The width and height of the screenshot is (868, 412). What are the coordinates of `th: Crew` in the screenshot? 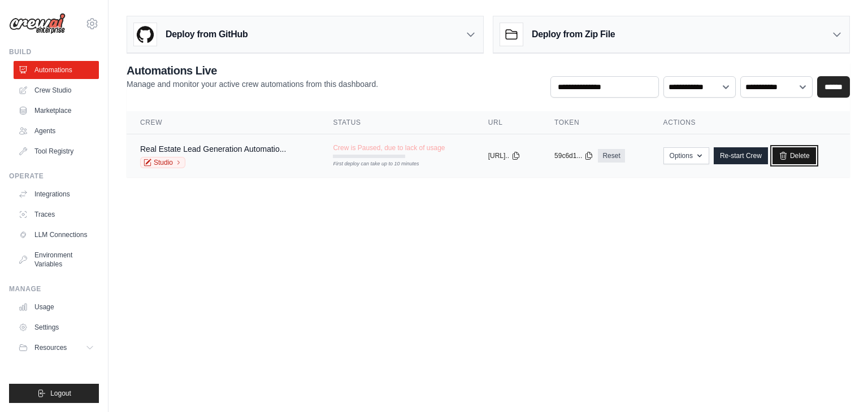 It's located at (223, 123).